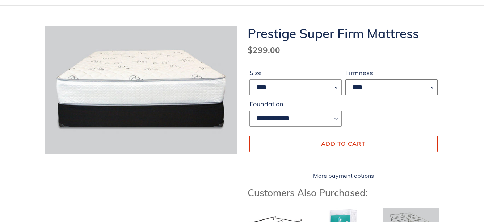 The height and width of the screenshot is (222, 484). I want to click on label: Size, so click(296, 72).